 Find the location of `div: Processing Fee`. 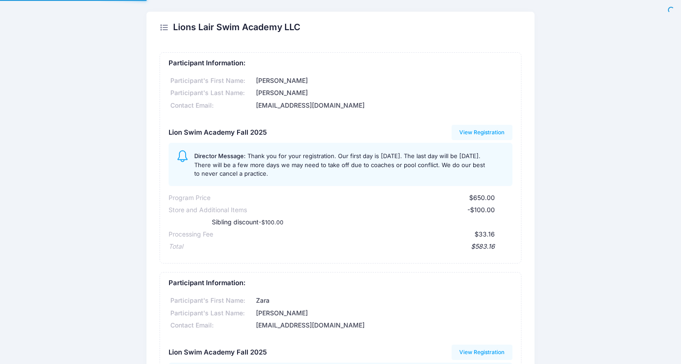

div: Processing Fee is located at coordinates (191, 234).